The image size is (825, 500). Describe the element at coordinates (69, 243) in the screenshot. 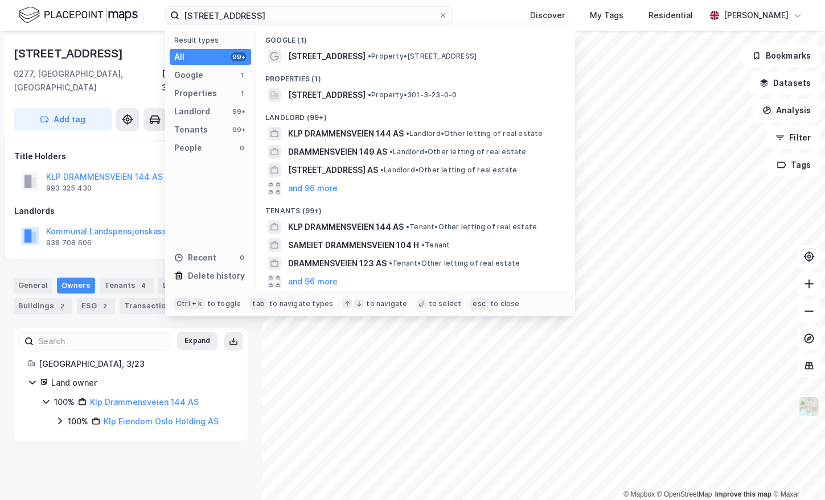

I see `div: 938 708 606` at that location.